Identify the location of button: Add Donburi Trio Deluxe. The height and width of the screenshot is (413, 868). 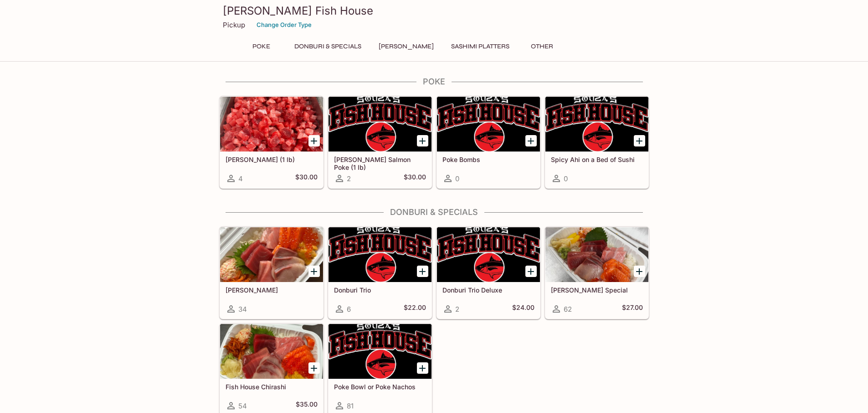
(531, 271).